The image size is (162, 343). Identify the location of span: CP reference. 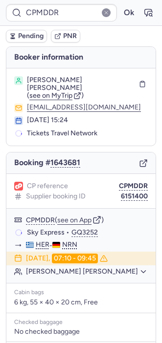
(47, 186).